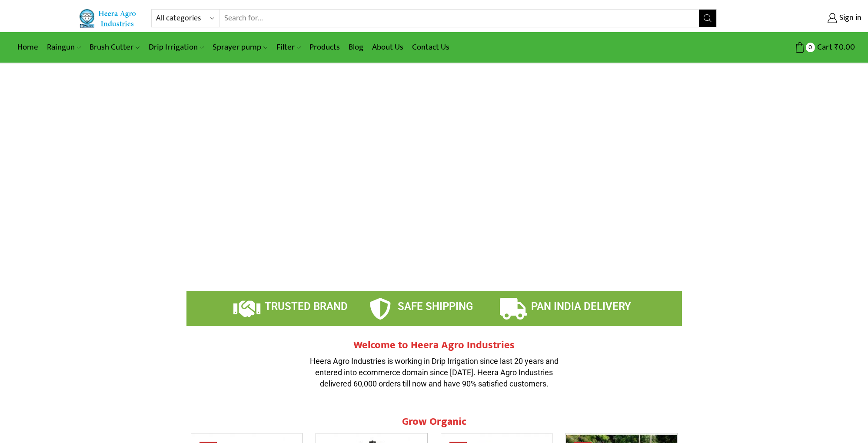  I want to click on a: Sign in, so click(795, 18).